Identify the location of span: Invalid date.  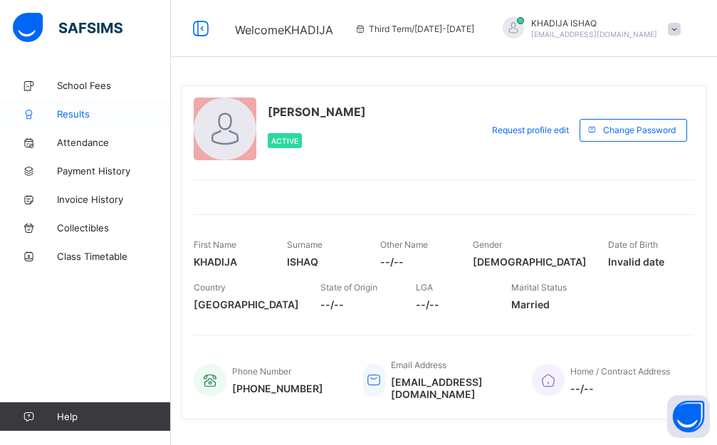
(644, 261).